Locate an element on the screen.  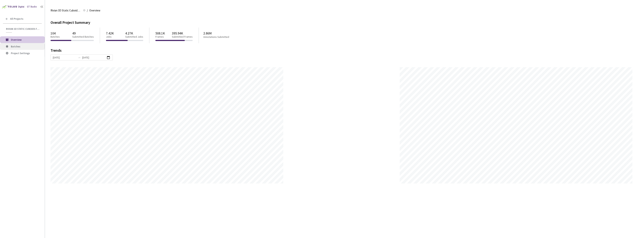
p: Submitted Jobs is located at coordinates (134, 36).